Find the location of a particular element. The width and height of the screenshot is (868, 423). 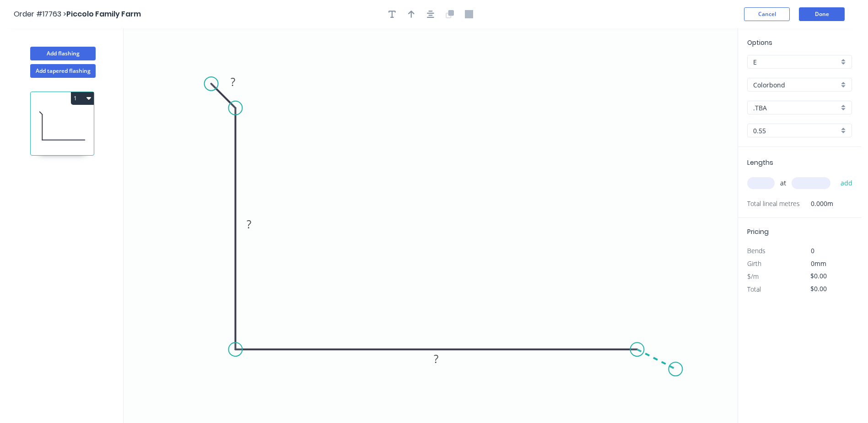

span: Girth is located at coordinates (754, 263).